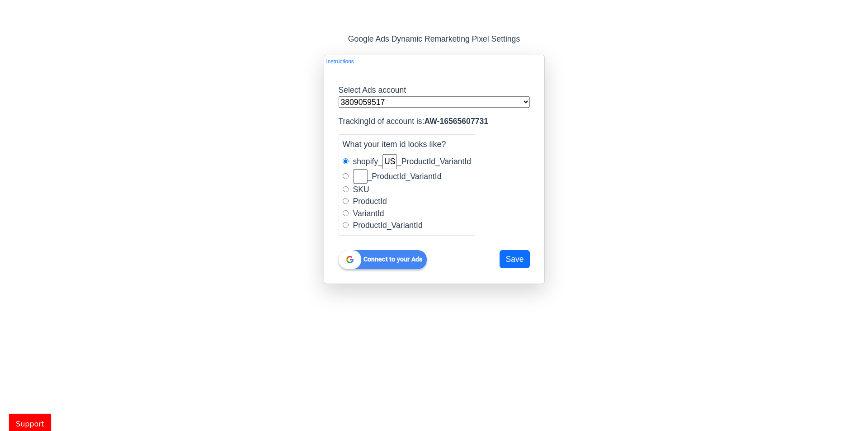 This screenshot has height=431, width=868. I want to click on span: shopify_ _ProductId_VariantId, so click(413, 162).